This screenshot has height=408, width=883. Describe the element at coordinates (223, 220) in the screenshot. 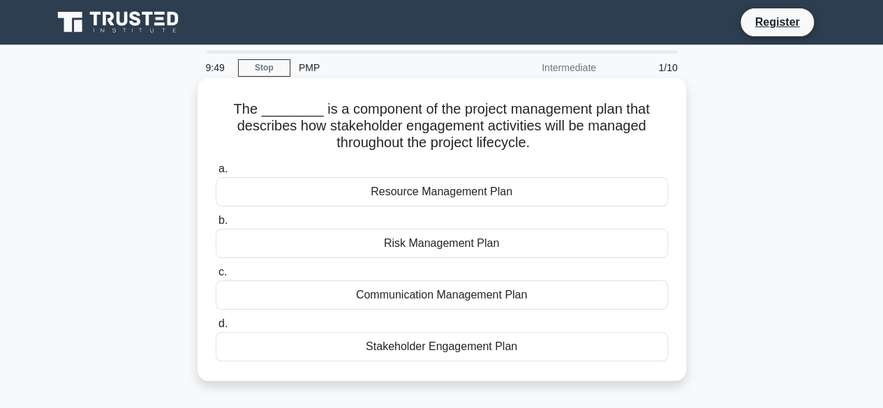

I see `span: b.` at that location.